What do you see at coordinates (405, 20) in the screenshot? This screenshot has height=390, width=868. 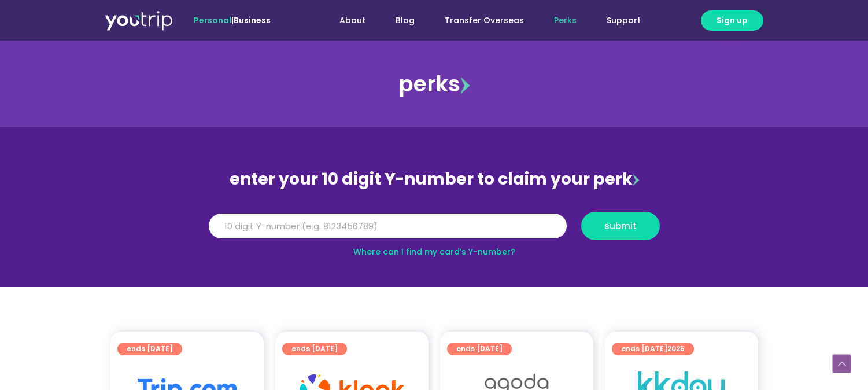 I see `a: Blog` at bounding box center [405, 20].